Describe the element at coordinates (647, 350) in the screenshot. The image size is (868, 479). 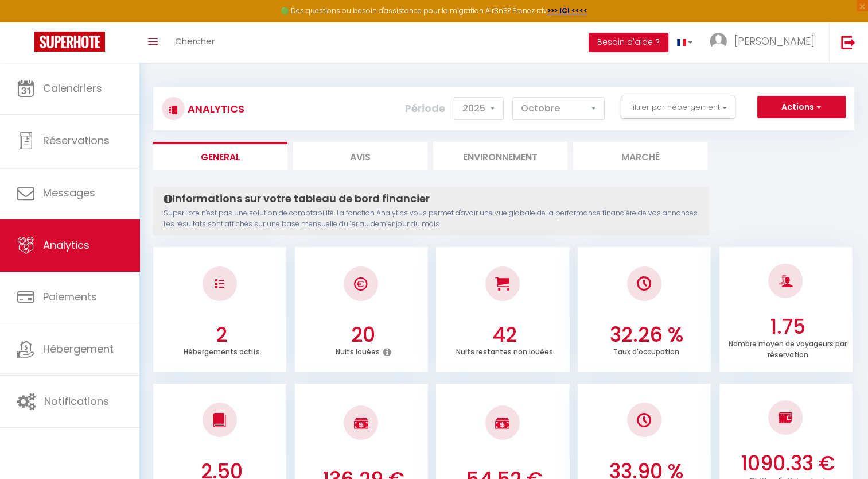
I see `p: Taux d'occupation` at that location.